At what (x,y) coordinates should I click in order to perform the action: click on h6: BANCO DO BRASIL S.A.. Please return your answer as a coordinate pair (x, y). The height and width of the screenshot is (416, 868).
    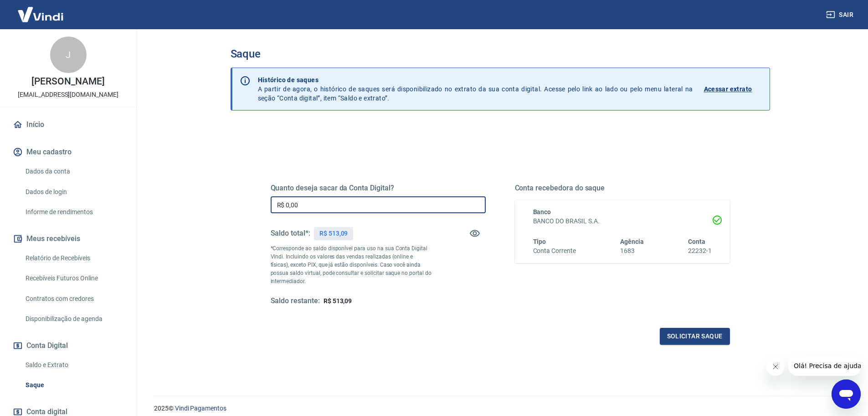
    Looking at the image, I should click on (622, 221).